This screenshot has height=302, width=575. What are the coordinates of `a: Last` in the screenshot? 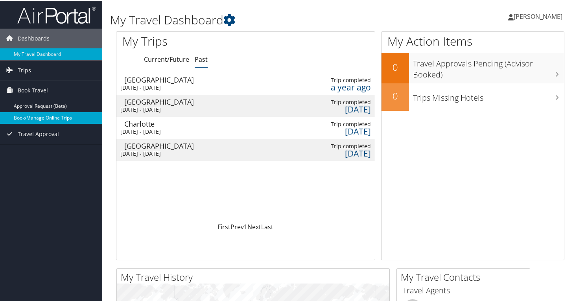 It's located at (267, 226).